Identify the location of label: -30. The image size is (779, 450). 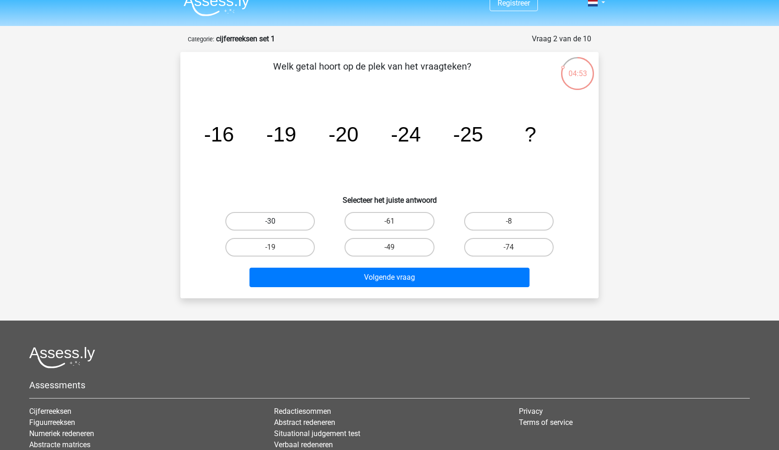
(270, 221).